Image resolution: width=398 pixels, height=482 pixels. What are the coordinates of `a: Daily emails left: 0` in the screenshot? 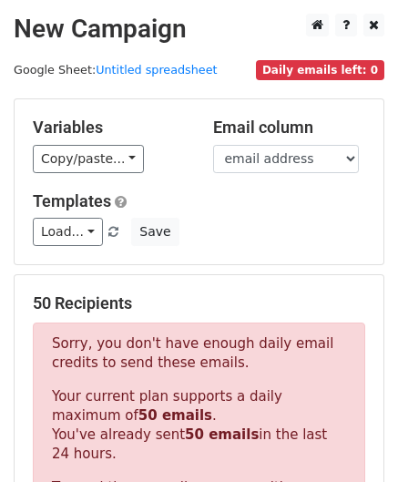 It's located at (320, 69).